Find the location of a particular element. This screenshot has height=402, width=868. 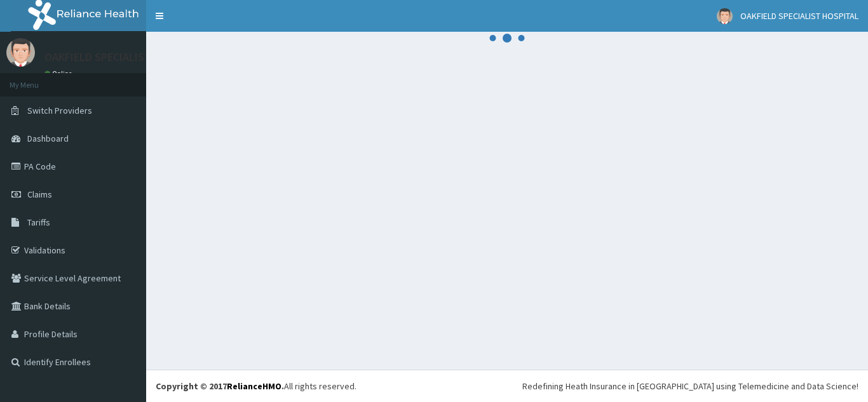

span: OAKFIELD SPECIALIST HOSPITAL is located at coordinates (800, 16).